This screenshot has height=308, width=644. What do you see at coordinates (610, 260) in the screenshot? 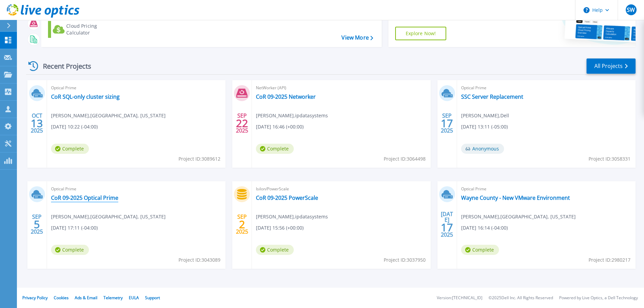
I see `span: Project ID: 2980217` at bounding box center [610, 260].